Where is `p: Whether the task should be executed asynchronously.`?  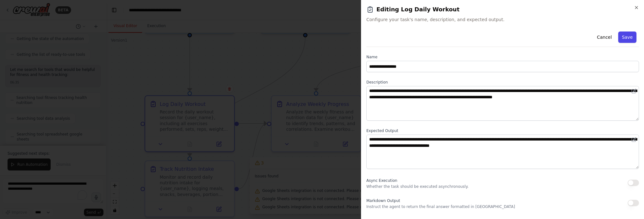
p: Whether the task should be executed asynchronously. is located at coordinates (417, 186).